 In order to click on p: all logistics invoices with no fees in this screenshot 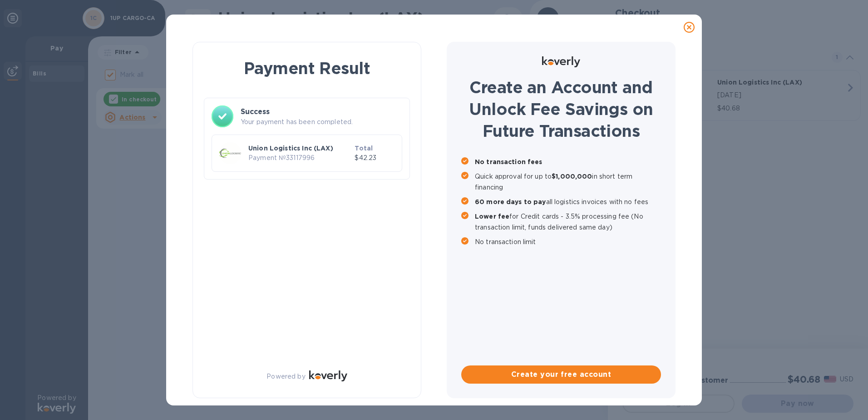, I will do `click(568, 202)`.